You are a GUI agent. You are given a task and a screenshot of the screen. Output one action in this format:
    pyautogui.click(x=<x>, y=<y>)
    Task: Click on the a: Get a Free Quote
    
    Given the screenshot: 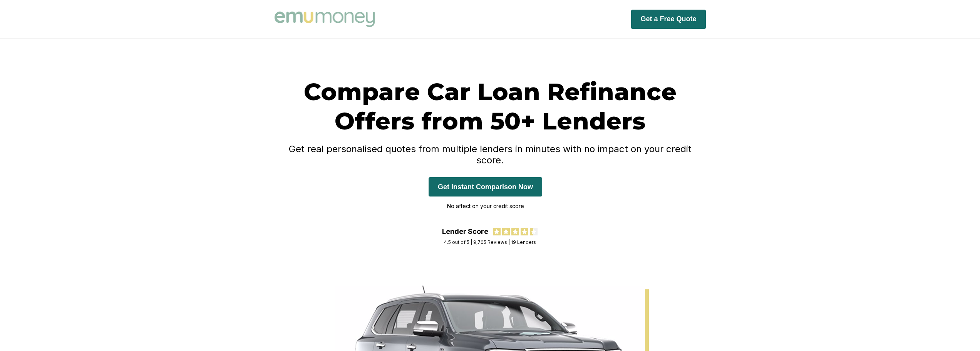 What is the action you would take?
    pyautogui.click(x=668, y=18)
    